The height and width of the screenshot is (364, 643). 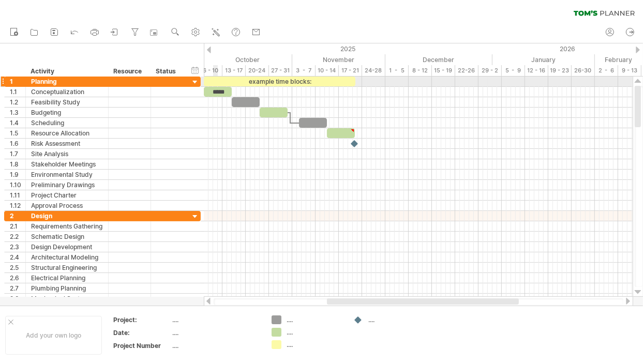 I want to click on div: Budgeting, so click(x=66, y=112).